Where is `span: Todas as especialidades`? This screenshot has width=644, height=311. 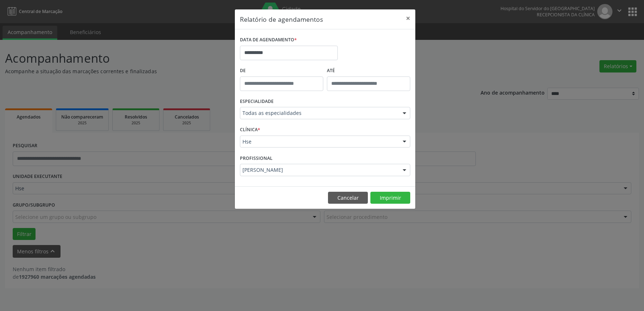
span: Todas as especialidades is located at coordinates (319, 113).